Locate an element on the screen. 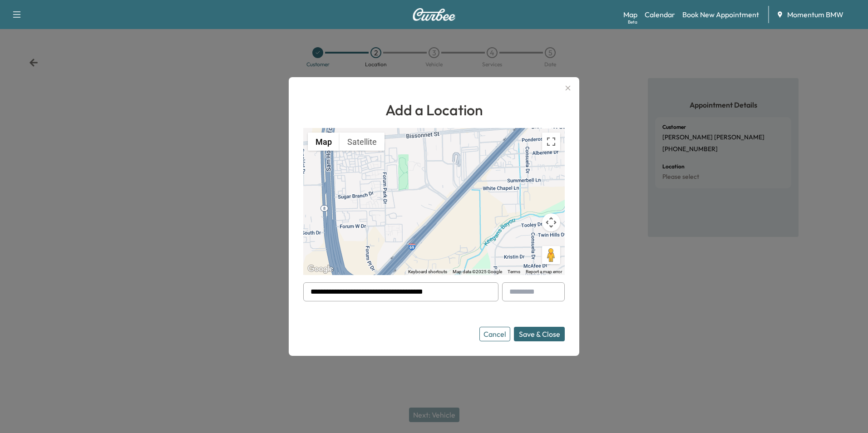 The width and height of the screenshot is (868, 433). a: Calendar is located at coordinates (659, 14).